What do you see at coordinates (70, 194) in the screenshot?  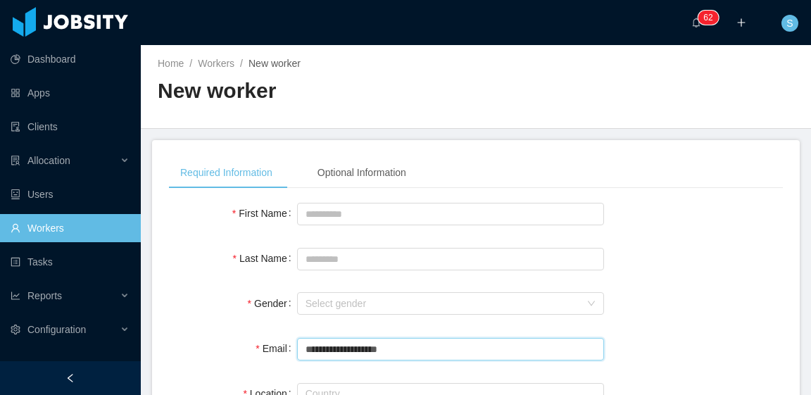 I see `a: icon: robotUsers` at bounding box center [70, 194].